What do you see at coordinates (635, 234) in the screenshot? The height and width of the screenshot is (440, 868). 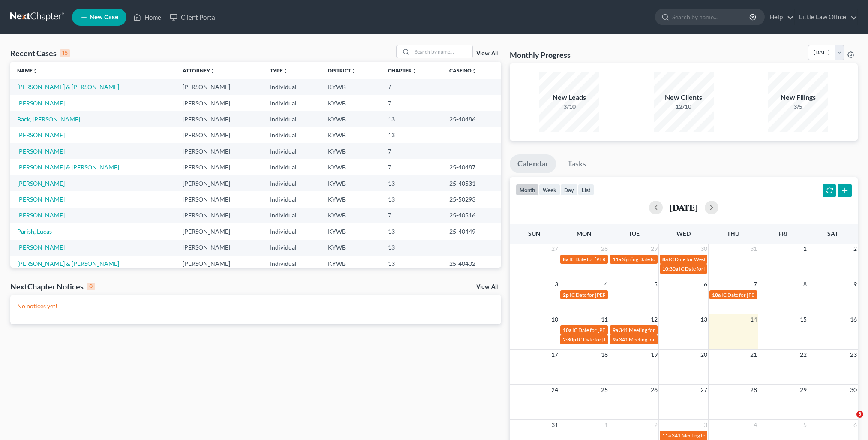 I see `span: Tue` at bounding box center [635, 234].